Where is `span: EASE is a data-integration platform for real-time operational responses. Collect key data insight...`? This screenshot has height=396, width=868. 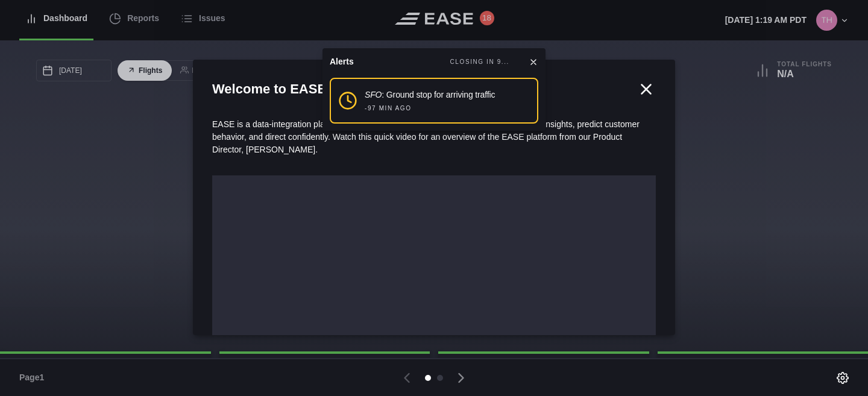
span: EASE is a data-integration platform for real-time operational responses. Collect key data insight... is located at coordinates (425, 137).